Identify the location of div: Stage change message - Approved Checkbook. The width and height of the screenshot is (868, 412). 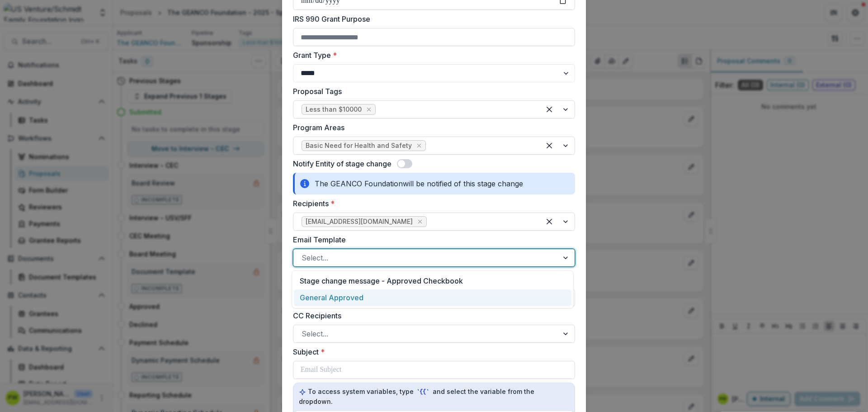
(433, 281).